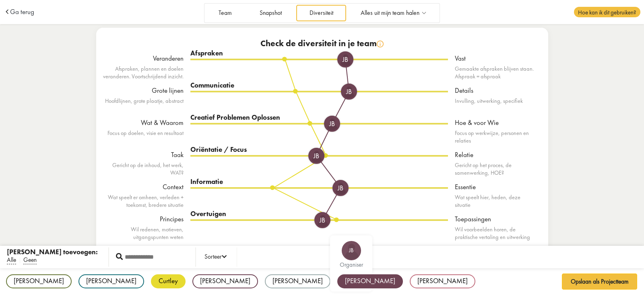  What do you see at coordinates (495, 137) in the screenshot?
I see `div: Focus op werkwijze, personen en relaties` at bounding box center [495, 137].